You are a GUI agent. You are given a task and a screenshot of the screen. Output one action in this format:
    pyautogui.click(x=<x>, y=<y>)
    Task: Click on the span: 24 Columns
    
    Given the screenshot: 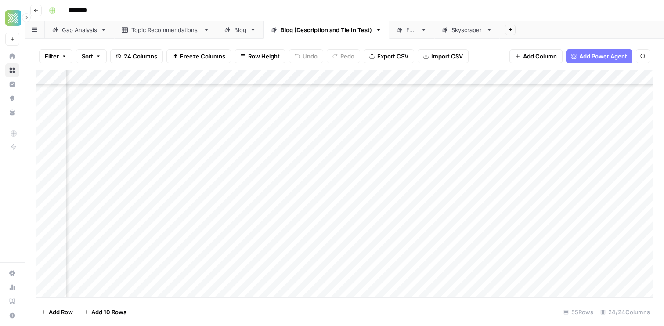 What is the action you would take?
    pyautogui.click(x=141, y=56)
    